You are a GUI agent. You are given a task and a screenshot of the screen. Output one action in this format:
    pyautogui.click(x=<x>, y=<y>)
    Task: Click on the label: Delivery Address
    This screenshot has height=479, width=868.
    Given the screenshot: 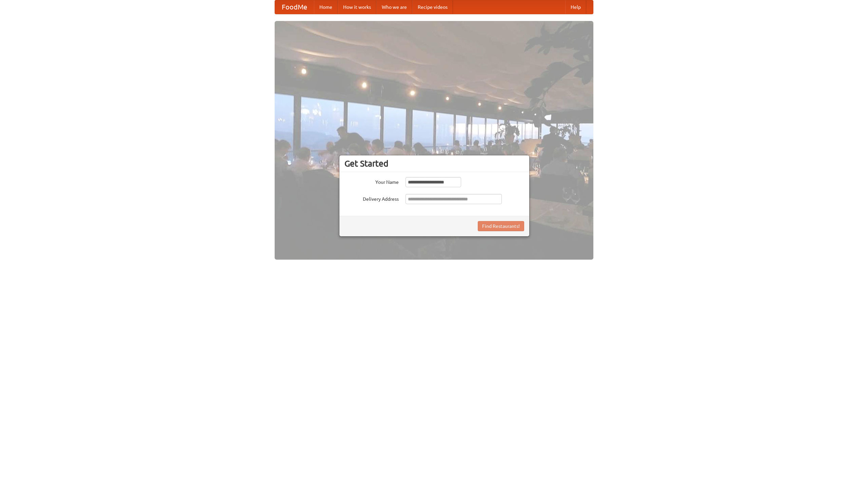 What is the action you would take?
    pyautogui.click(x=371, y=198)
    